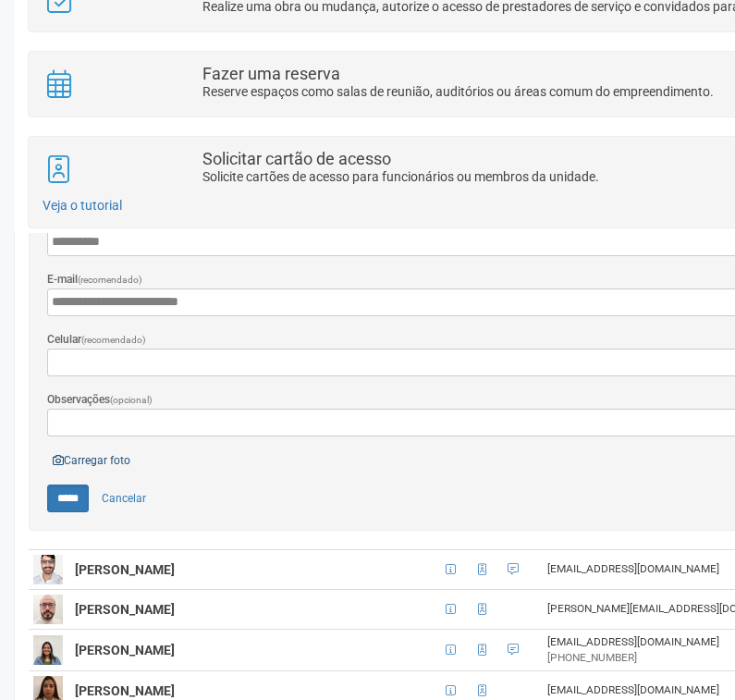 This screenshot has width=735, height=700. Describe the element at coordinates (100, 400) in the screenshot. I see `label: Observações` at that location.